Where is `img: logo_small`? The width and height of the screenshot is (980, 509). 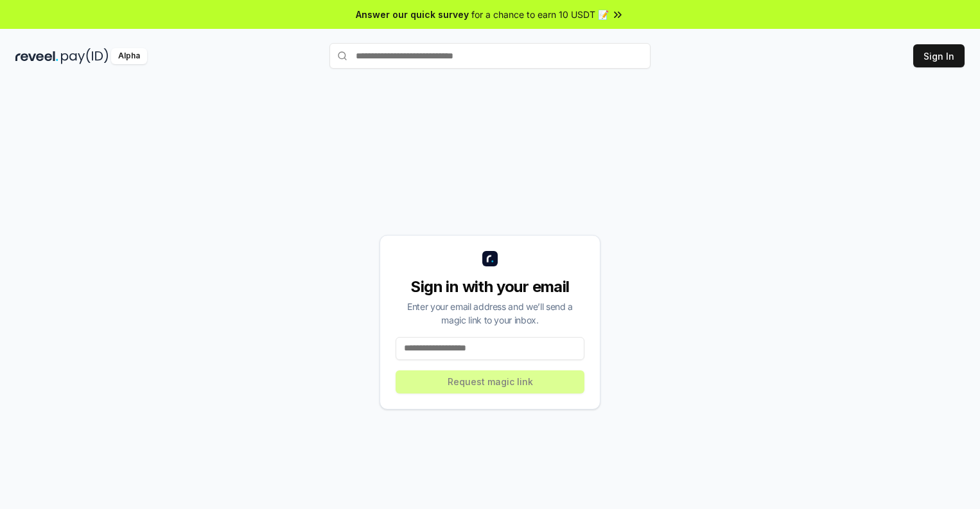 img: logo_small is located at coordinates (490, 259).